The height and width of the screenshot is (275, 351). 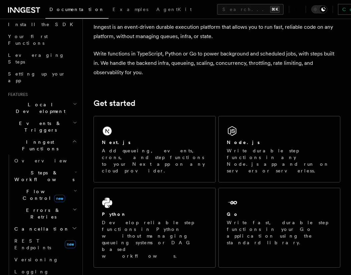 What do you see at coordinates (155, 239) in the screenshot?
I see `p: Develop reliable step functions in Python without managing queueing systems or DAG based workflows.` at bounding box center [155, 239].